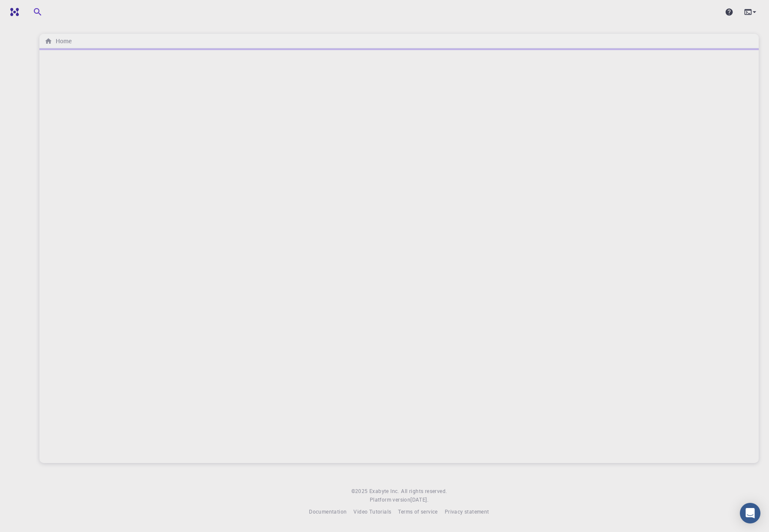  I want to click on span: Documentation, so click(327, 512).